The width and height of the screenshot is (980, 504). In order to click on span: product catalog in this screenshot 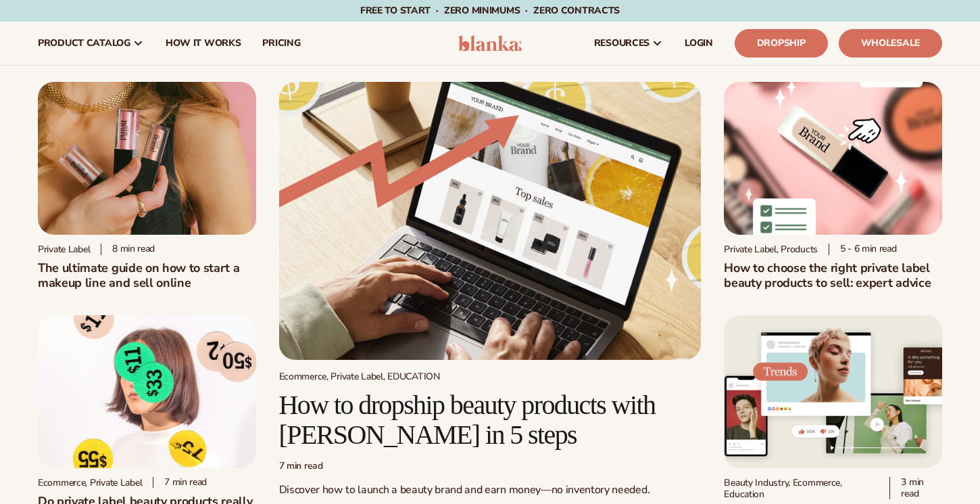, I will do `click(83, 43)`.